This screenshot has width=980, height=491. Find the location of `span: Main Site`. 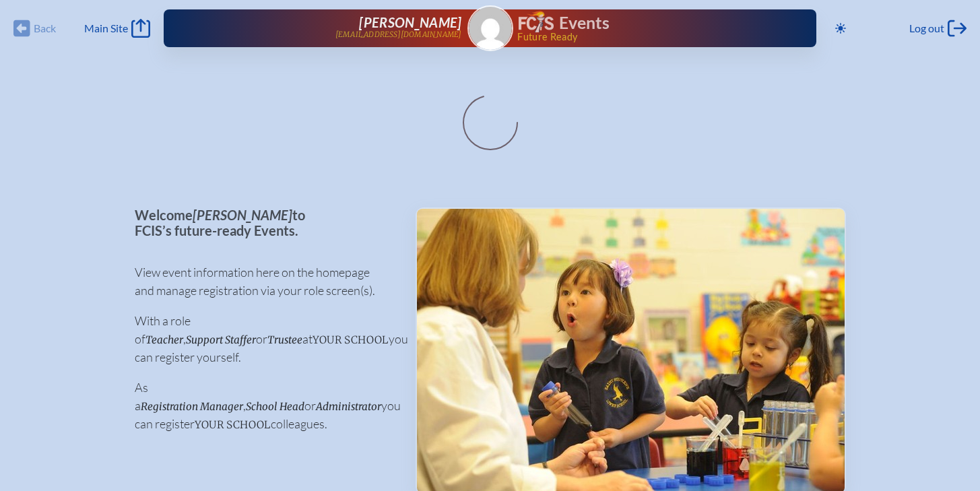

span: Main Site is located at coordinates (106, 28).